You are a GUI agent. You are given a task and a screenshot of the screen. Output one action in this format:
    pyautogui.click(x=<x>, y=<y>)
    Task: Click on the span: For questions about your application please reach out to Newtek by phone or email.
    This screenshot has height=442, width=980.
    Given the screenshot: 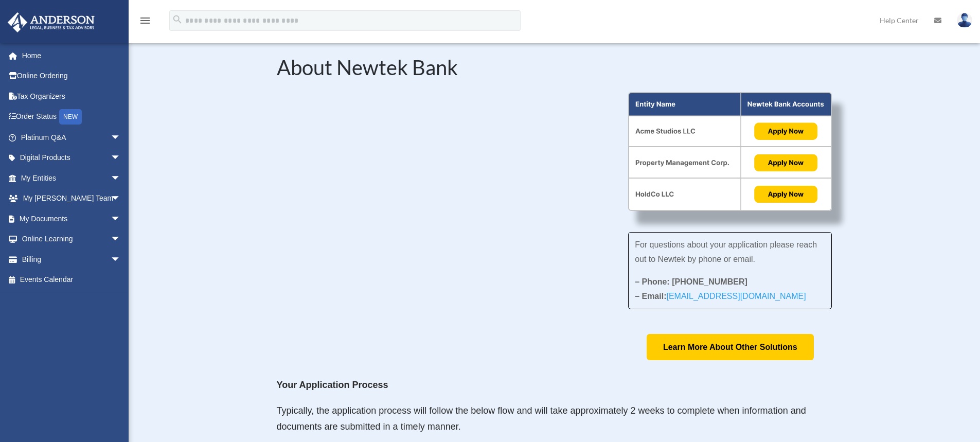 What is the action you would take?
    pyautogui.click(x=726, y=252)
    